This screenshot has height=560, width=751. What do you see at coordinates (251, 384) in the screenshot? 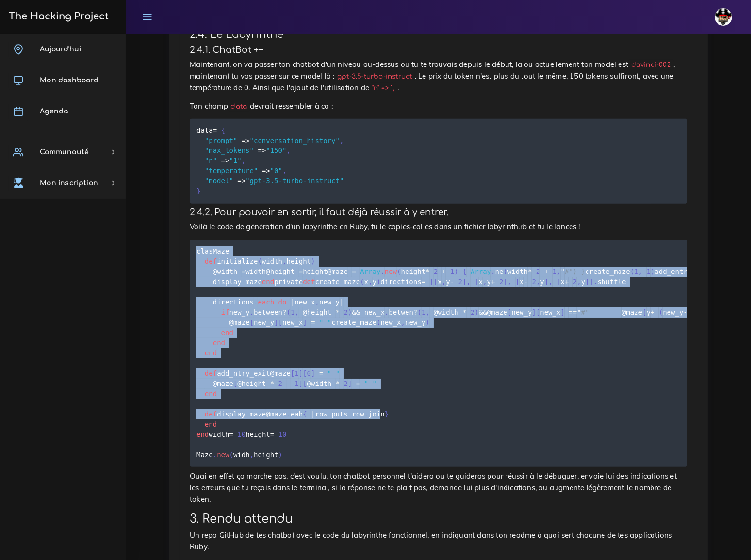
I see `span: @height` at bounding box center [251, 384].